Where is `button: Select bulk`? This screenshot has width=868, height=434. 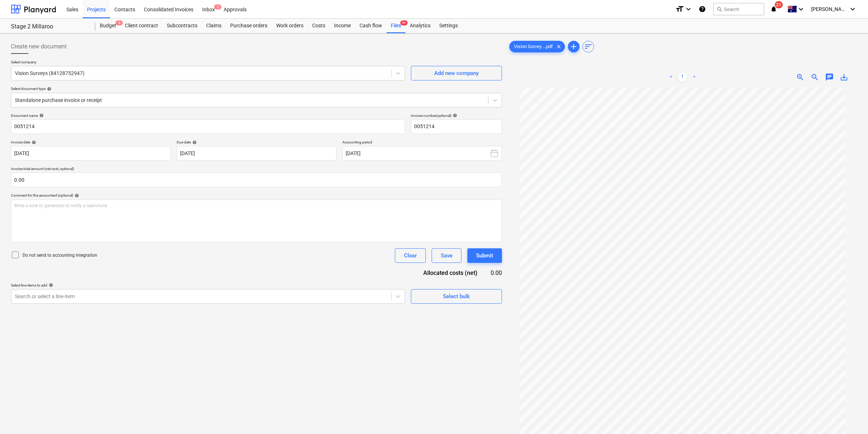
button: Select bulk is located at coordinates (457, 296).